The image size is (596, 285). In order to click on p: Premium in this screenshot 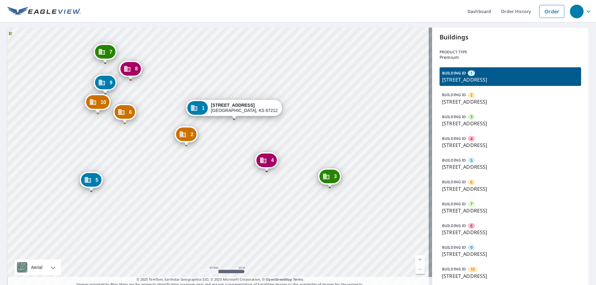, I will do `click(511, 57)`.